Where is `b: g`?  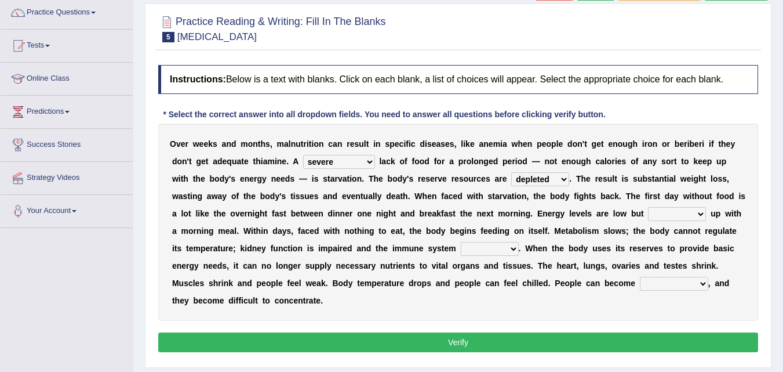
b: g is located at coordinates (594, 144).